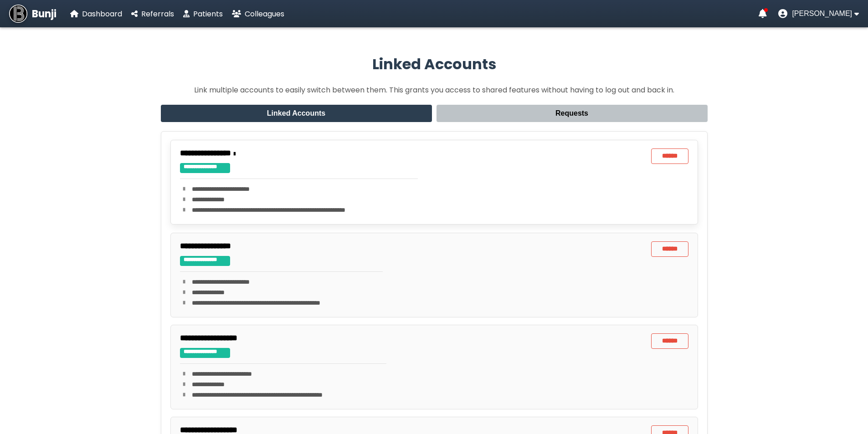 This screenshot has height=434, width=868. Describe the element at coordinates (434, 90) in the screenshot. I see `p: Link multiple accounts to easily switch between them. This grants you access to shared features w...` at that location.